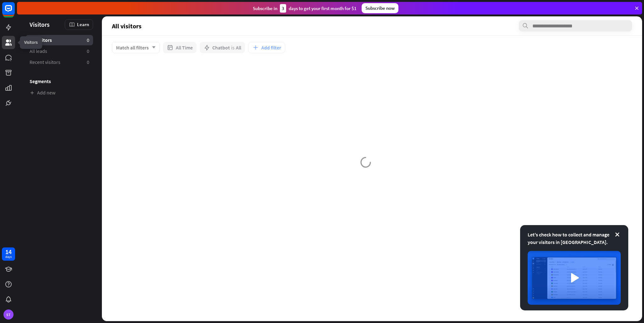  I want to click on h3: Segments, so click(59, 81).